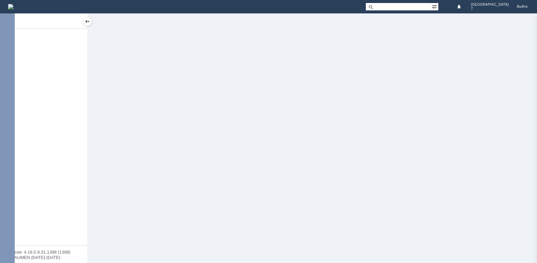 The height and width of the screenshot is (263, 537). What do you see at coordinates (11, 7) in the screenshot?
I see `a: Перейти на домашнюю страницу` at bounding box center [11, 7].